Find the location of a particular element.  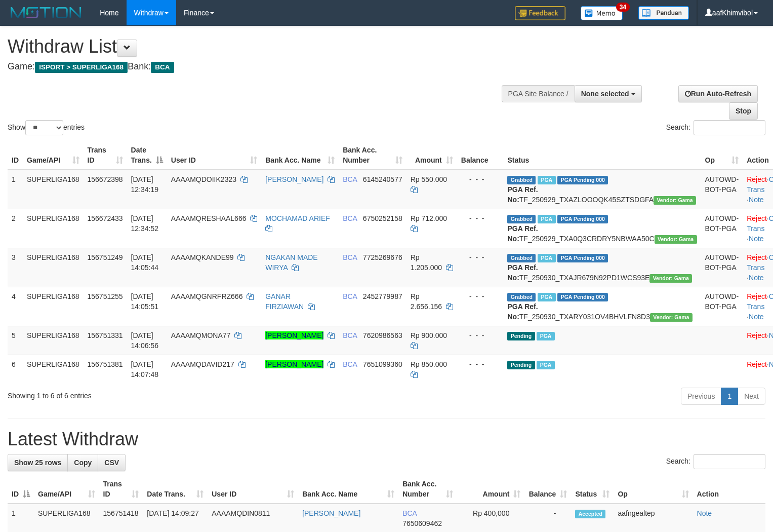

span: Copy 2452779987 to clipboard is located at coordinates (383, 296).